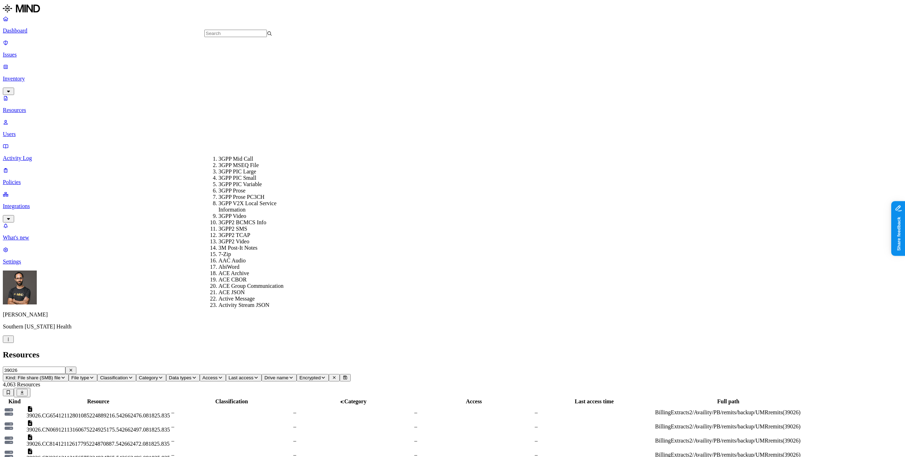 The height and width of the screenshot is (457, 905). I want to click on a: Integrations, so click(453, 206).